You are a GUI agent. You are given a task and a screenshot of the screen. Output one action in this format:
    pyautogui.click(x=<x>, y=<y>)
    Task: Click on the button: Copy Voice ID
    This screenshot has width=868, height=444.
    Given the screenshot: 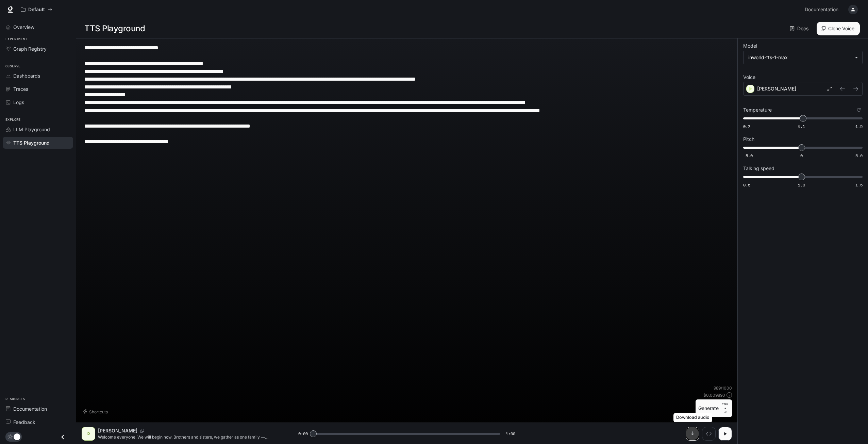 What is the action you would take?
    pyautogui.click(x=142, y=431)
    